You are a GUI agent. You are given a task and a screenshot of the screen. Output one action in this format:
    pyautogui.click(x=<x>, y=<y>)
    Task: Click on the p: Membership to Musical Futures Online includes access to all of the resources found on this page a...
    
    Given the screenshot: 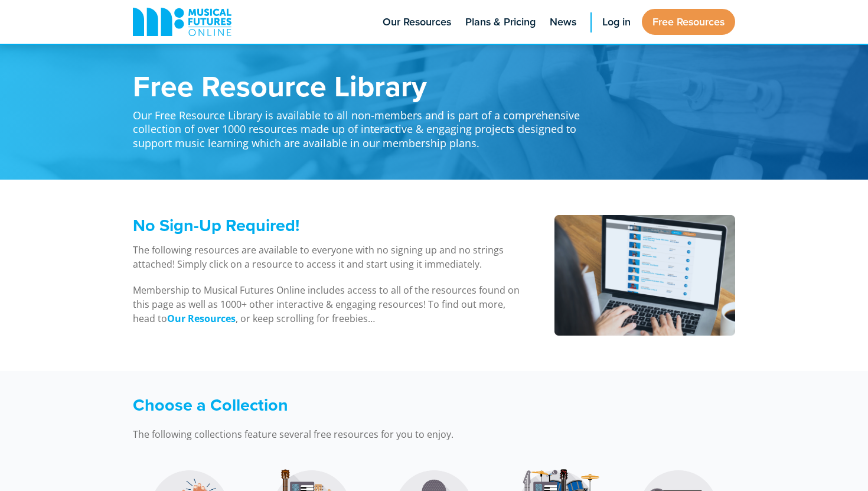 What is the action you would take?
    pyautogui.click(x=328, y=304)
    